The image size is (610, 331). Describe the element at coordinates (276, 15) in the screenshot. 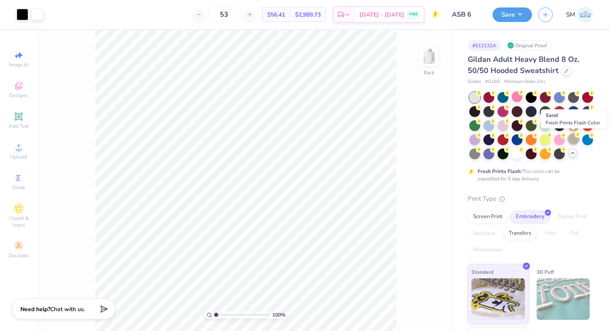

I see `span: $56.41` at that location.